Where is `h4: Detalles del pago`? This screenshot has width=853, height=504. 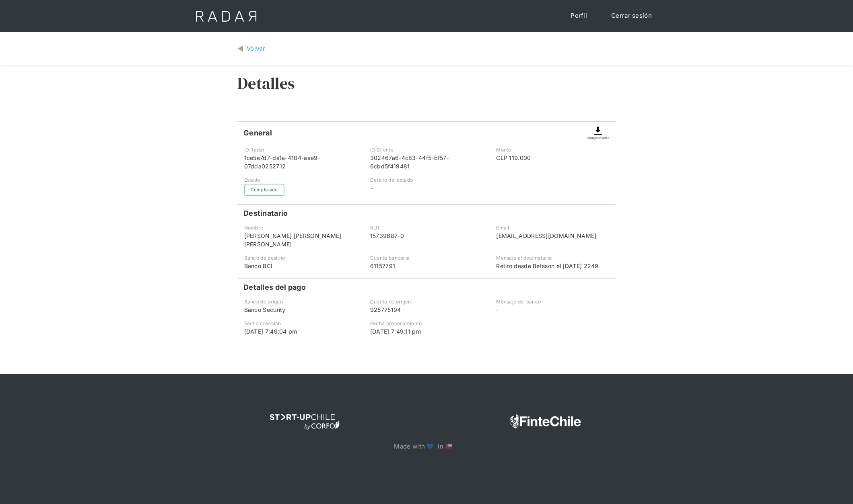 h4: Detalles del pago is located at coordinates (274, 287).